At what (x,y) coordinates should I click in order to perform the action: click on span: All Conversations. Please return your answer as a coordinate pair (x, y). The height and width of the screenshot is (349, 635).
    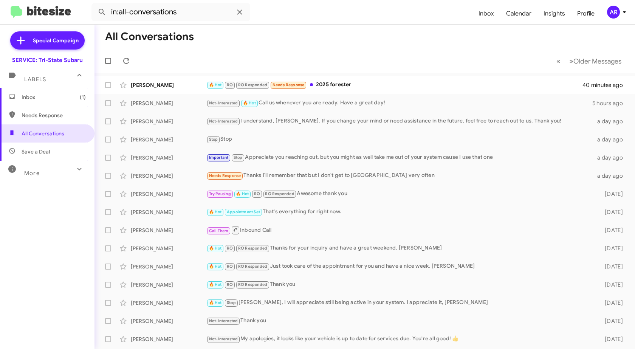
    Looking at the image, I should click on (43, 133).